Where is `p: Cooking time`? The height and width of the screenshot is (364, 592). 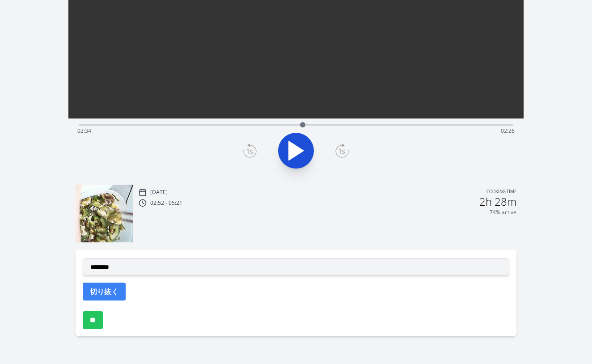 p: Cooking time is located at coordinates (501, 192).